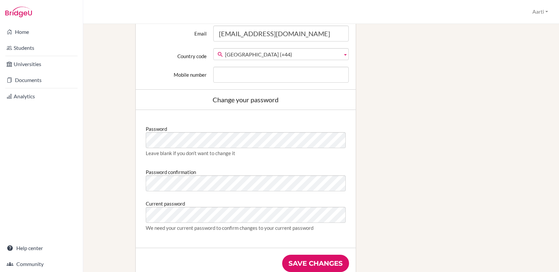 The height and width of the screenshot is (272, 559). I want to click on a: Community, so click(41, 264).